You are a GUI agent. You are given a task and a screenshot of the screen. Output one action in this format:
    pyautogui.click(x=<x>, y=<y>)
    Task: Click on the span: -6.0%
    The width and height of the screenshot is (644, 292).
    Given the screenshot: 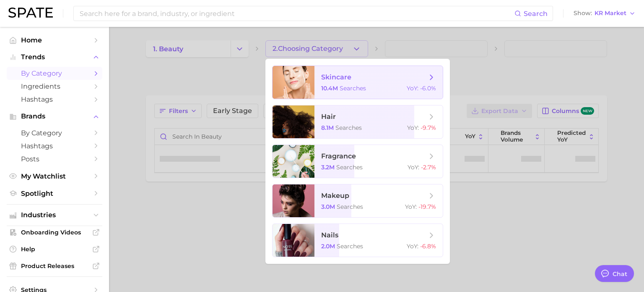 What is the action you would take?
    pyautogui.click(x=428, y=88)
    